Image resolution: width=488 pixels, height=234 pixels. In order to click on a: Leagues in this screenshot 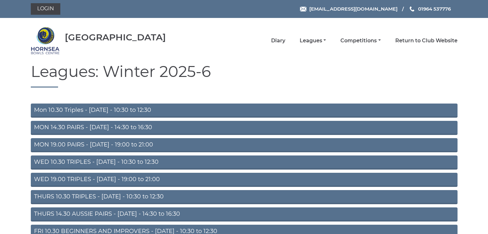, I will do `click(313, 41)`.